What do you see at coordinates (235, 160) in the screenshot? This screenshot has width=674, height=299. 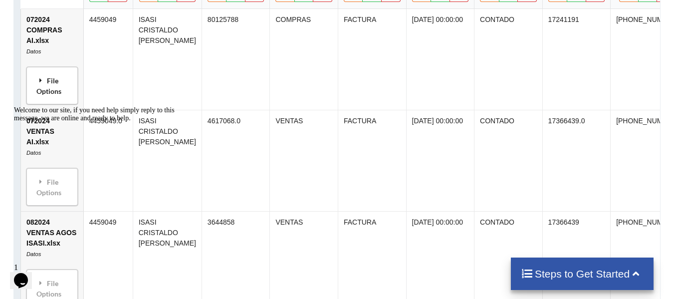 I see `td: 4617068.0` at bounding box center [235, 160].